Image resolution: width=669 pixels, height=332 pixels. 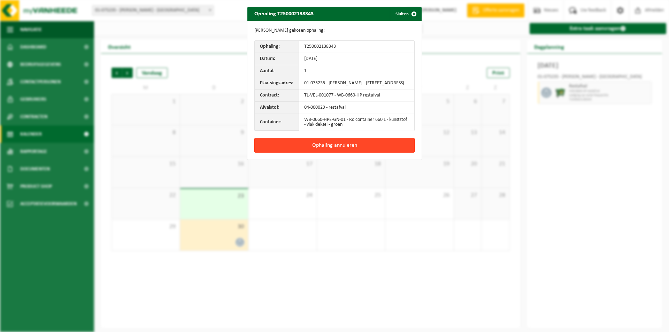 I want to click on td: 04-000029 - restafval, so click(x=356, y=108).